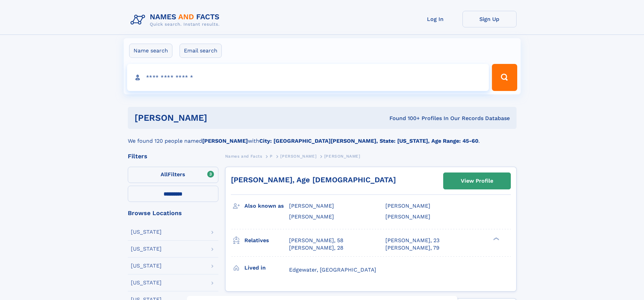 The image size is (644, 300). Describe the element at coordinates (177, 20) in the screenshot. I see `img: Logo Names and Facts` at that location.